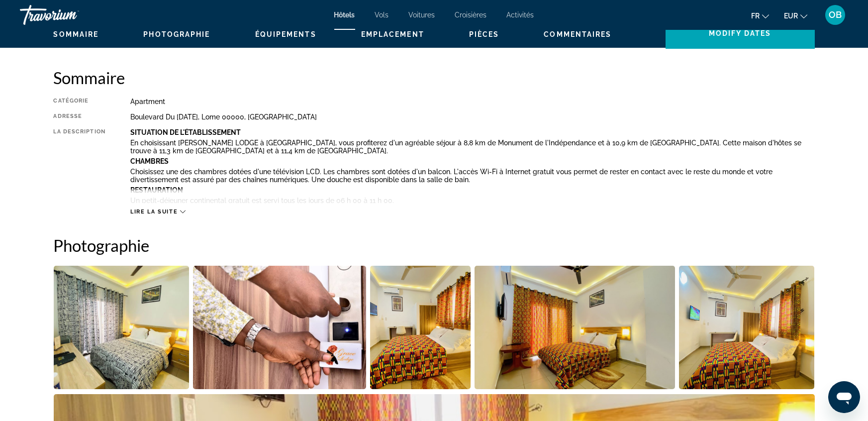 This screenshot has width=868, height=421. I want to click on span: EUR, so click(791, 16).